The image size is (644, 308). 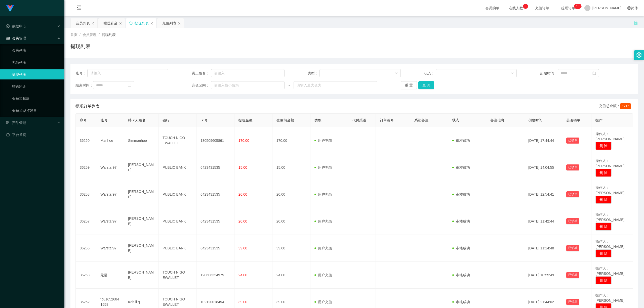 What do you see at coordinates (516, 8) in the screenshot?
I see `span: 在线人数` at bounding box center [516, 8].